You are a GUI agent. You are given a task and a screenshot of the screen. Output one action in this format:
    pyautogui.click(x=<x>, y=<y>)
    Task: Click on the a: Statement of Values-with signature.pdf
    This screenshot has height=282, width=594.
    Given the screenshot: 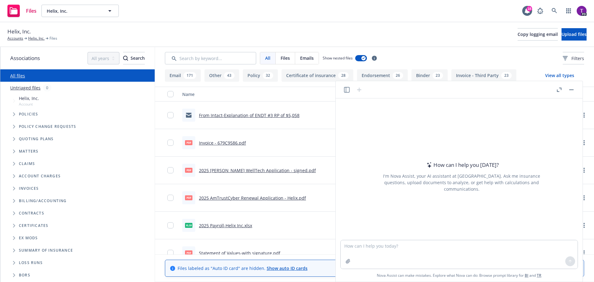 What is the action you would take?
    pyautogui.click(x=239, y=253)
    